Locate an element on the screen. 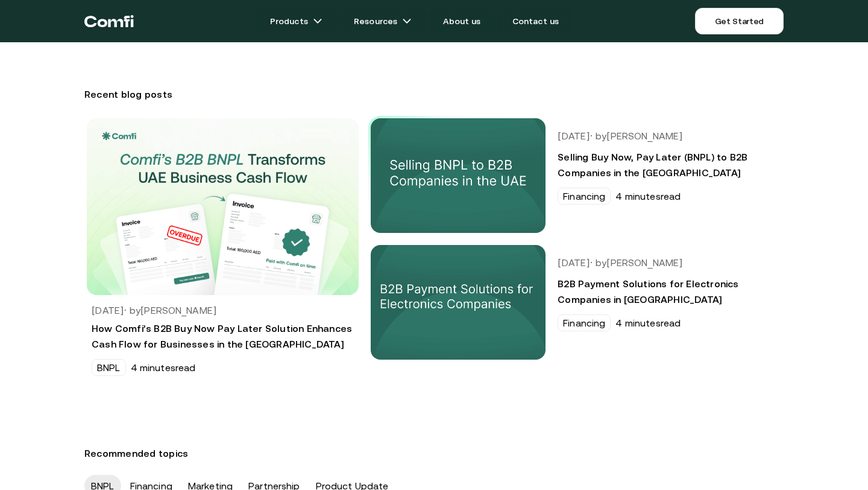 This screenshot has width=868, height=490. a: Productsarrow icons is located at coordinates (296, 21).